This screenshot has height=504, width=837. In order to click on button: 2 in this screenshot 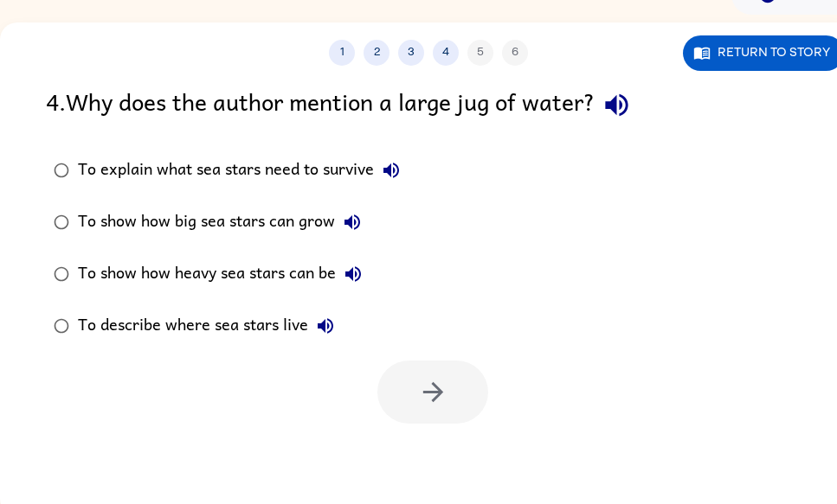, I will do `click(376, 53)`.